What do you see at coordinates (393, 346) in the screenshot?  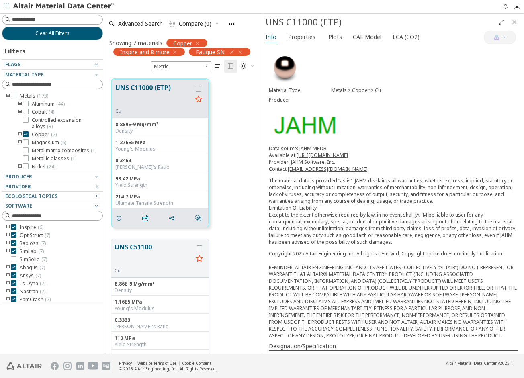 I see `div: Designation/Specification` at bounding box center [393, 346].